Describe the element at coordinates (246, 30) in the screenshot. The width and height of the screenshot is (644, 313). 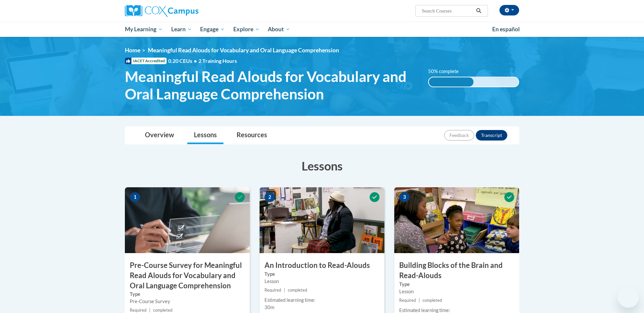
I see `a: Explore` at that location.